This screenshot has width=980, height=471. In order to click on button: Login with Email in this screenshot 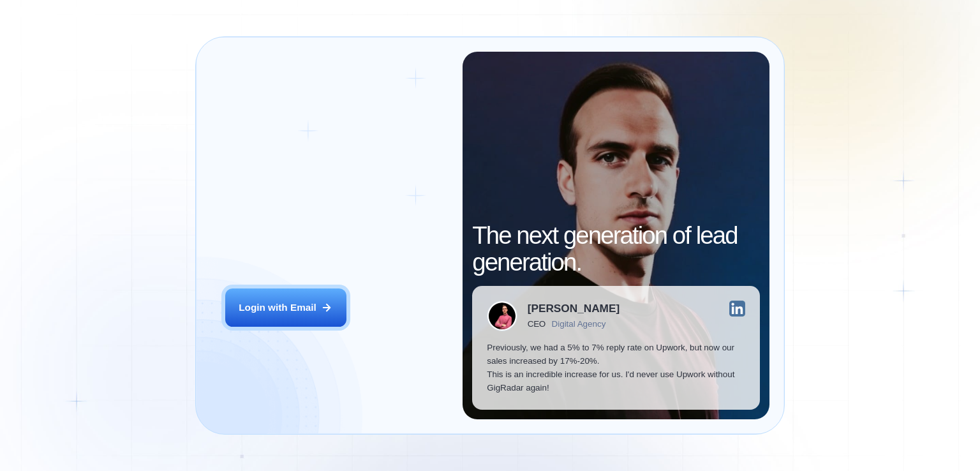, I will do `click(286, 307)`.